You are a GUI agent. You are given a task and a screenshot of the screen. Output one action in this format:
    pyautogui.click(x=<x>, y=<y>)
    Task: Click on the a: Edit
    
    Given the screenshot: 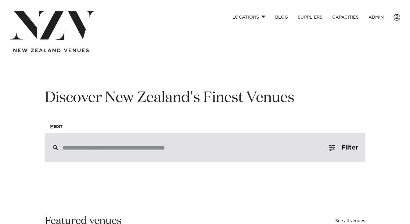 What is the action you would take?
    pyautogui.click(x=56, y=126)
    